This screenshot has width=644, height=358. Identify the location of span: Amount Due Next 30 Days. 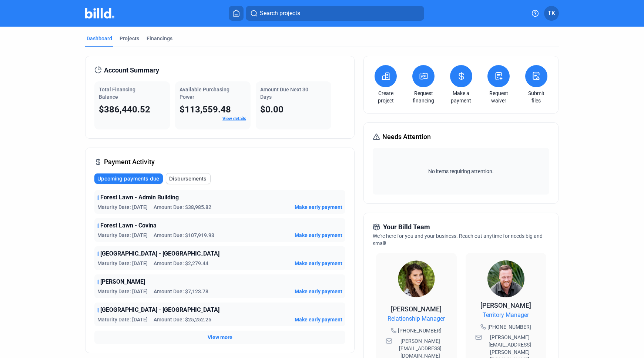
(284, 93).